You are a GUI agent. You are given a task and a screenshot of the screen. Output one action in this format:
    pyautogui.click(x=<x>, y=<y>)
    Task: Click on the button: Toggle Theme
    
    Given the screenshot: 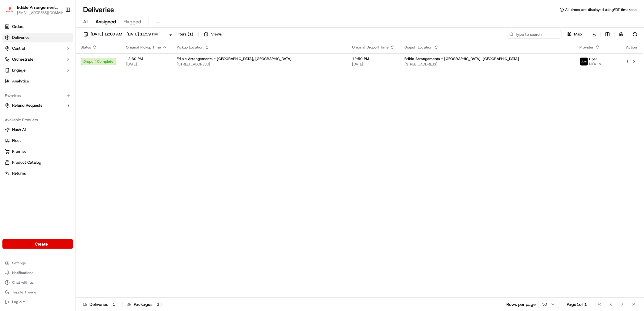 What is the action you would take?
    pyautogui.click(x=38, y=292)
    